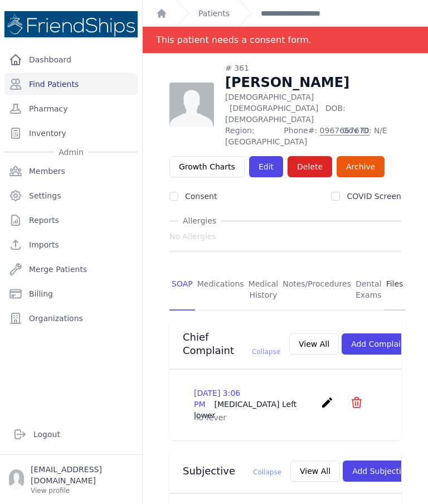 The width and height of the screenshot is (428, 504). I want to click on img: person-242608b1a05df3501eefc295dc1bc67a.jpg, so click(192, 105).